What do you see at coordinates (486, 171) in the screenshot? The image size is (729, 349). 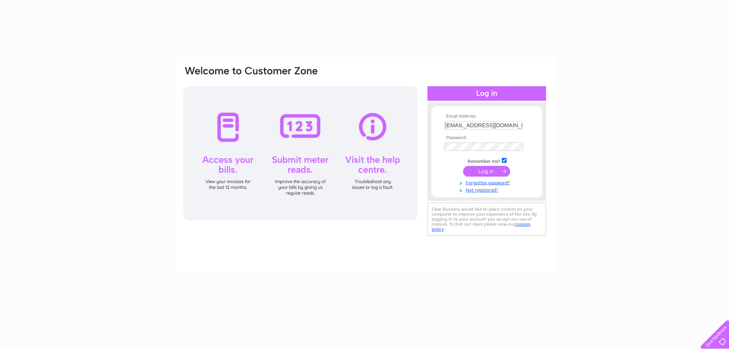 I see `input: Submit` at bounding box center [486, 171].